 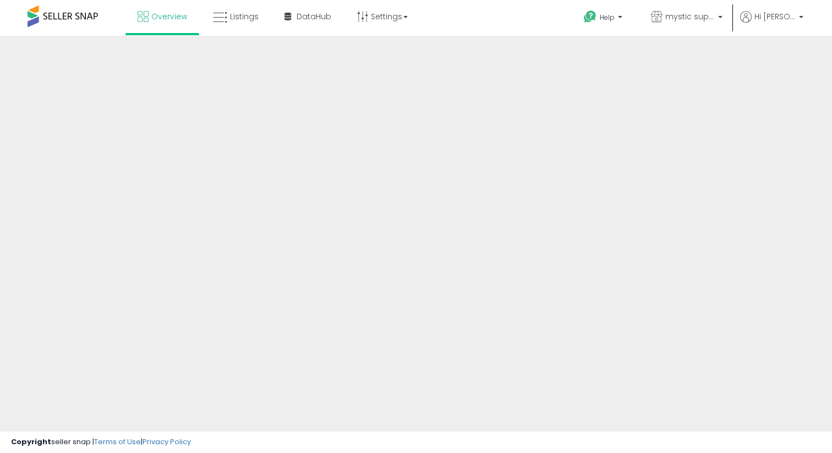 What do you see at coordinates (117, 441) in the screenshot?
I see `a: Terms of Use` at bounding box center [117, 441].